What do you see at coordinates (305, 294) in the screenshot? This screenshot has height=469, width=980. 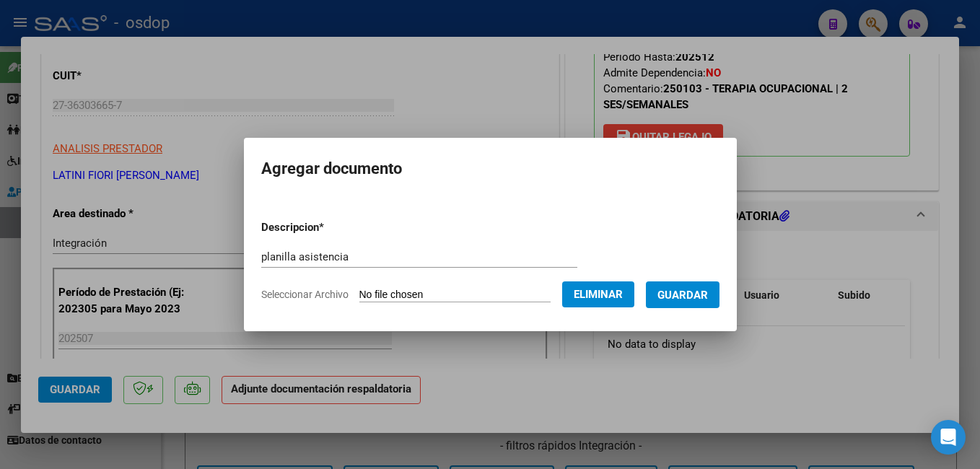 I see `span: Seleccionar Archivo` at bounding box center [305, 294].